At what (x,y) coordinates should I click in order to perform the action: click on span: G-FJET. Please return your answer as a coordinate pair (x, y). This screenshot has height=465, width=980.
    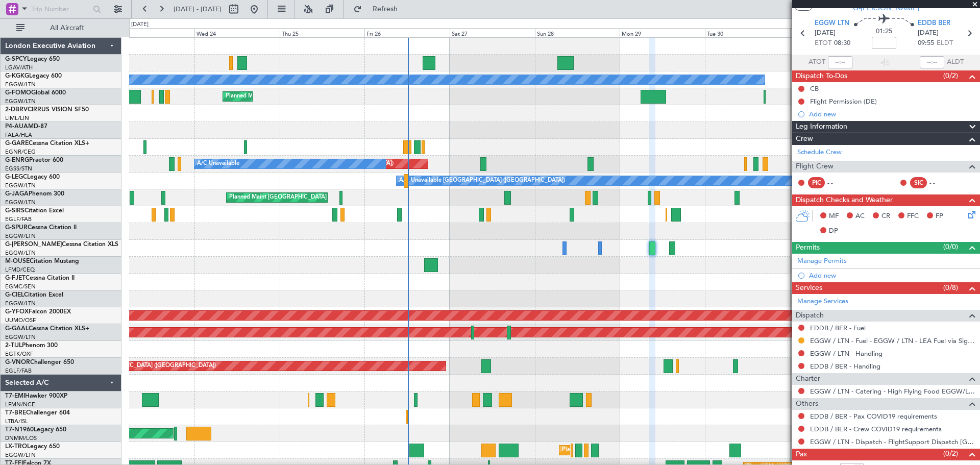
    Looking at the image, I should click on (15, 278).